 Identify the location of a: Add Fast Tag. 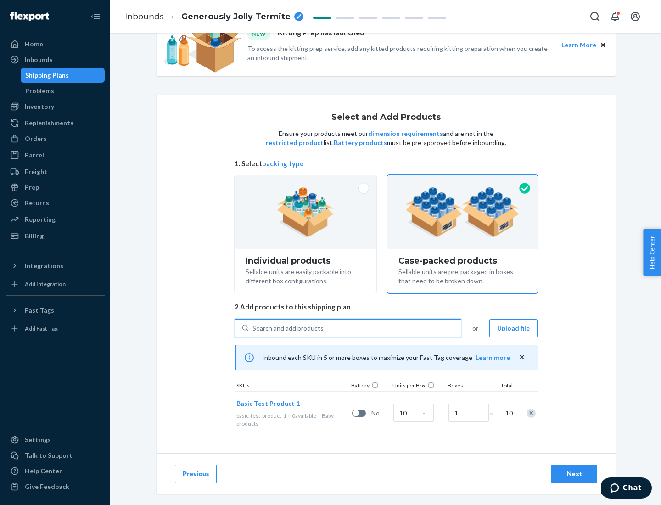
(55, 328).